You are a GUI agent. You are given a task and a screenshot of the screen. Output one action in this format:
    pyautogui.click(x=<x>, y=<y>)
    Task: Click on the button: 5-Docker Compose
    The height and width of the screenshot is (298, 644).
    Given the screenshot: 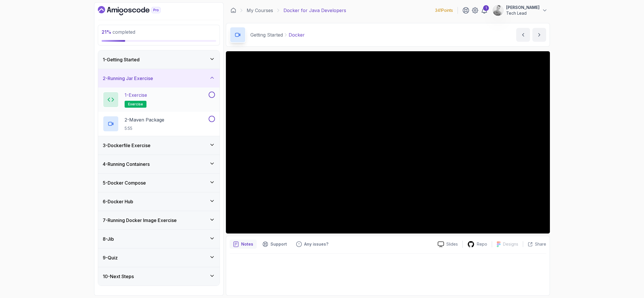 What is the action you would take?
    pyautogui.click(x=159, y=183)
    